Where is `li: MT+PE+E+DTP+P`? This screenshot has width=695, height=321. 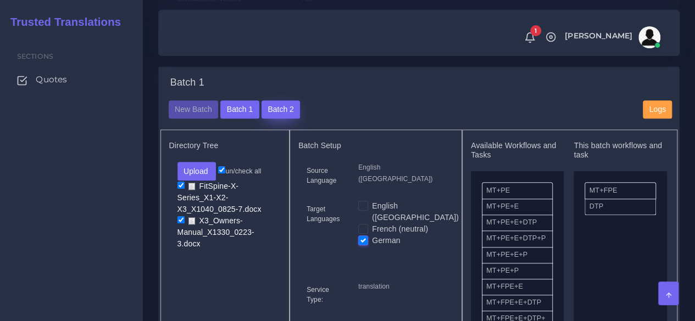 li: MT+PE+E+DTP+P is located at coordinates (517, 239).